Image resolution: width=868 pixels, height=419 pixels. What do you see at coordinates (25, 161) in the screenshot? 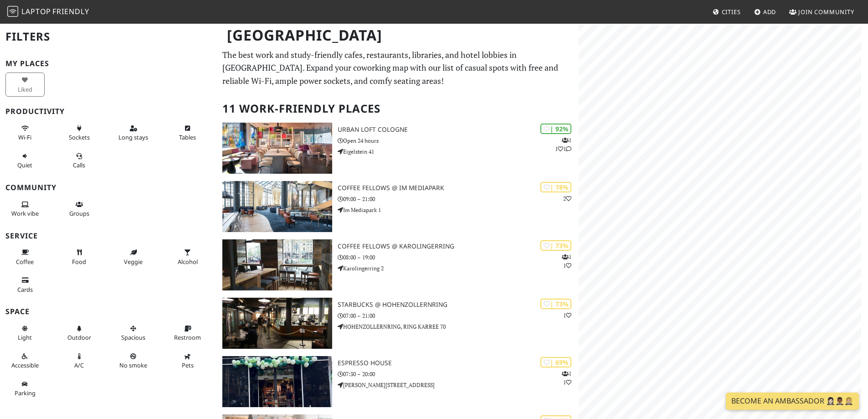
I see `button: Quiet` at bounding box center [25, 161].